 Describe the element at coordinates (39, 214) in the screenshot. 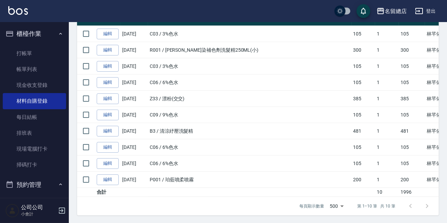

I see `p: 小會計` at that location.